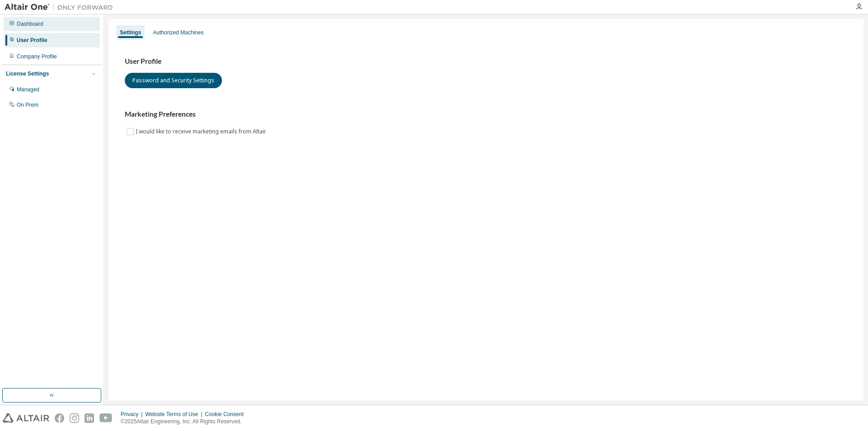 The height and width of the screenshot is (431, 868). What do you see at coordinates (202, 132) in the screenshot?
I see `label: I would like to receive marketing emails from Altair` at bounding box center [202, 132].